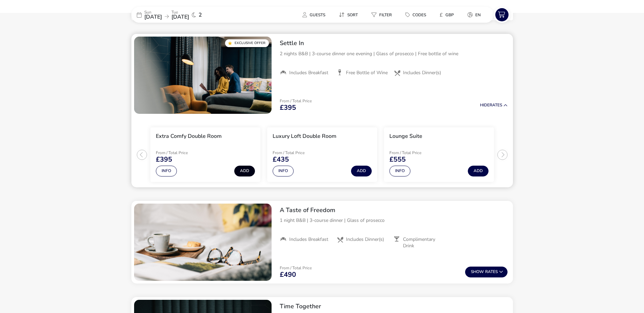 The image size is (644, 313). I want to click on h3: Lounge Suite, so click(405, 136).